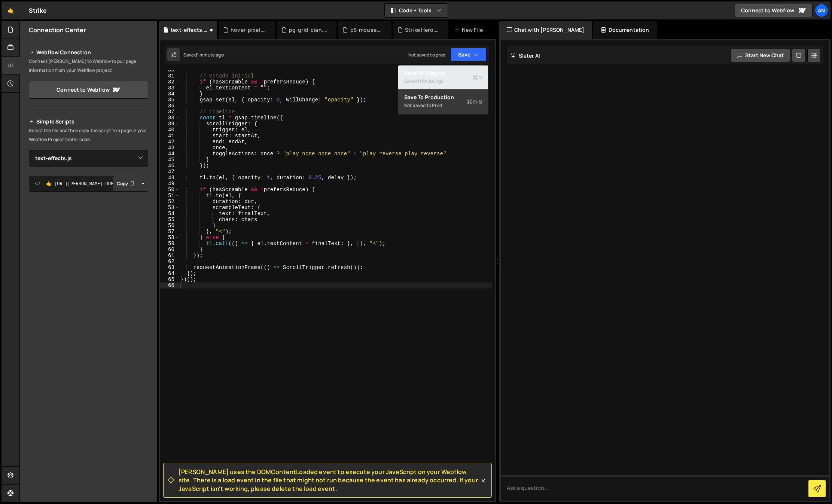 The width and height of the screenshot is (832, 504). What do you see at coordinates (443, 78) in the screenshot?
I see `button: Save to StagingS Saved1 minute ago` at bounding box center [443, 78].